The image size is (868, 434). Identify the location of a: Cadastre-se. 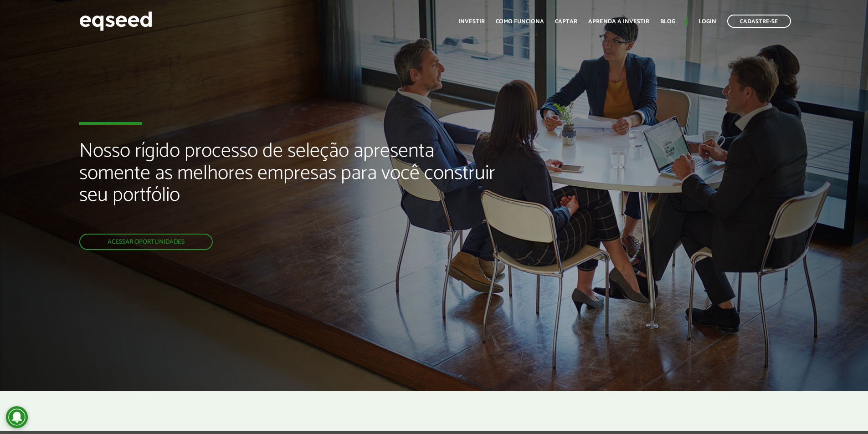
(759, 21).